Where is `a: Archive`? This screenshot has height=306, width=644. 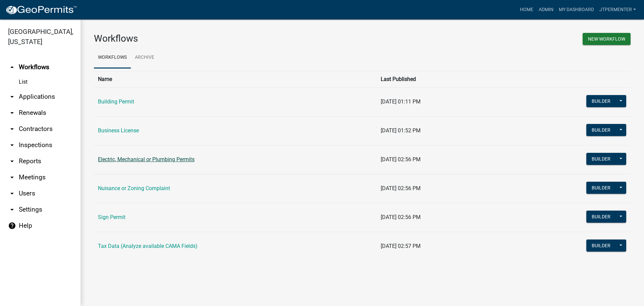 a: Archive is located at coordinates (144, 58).